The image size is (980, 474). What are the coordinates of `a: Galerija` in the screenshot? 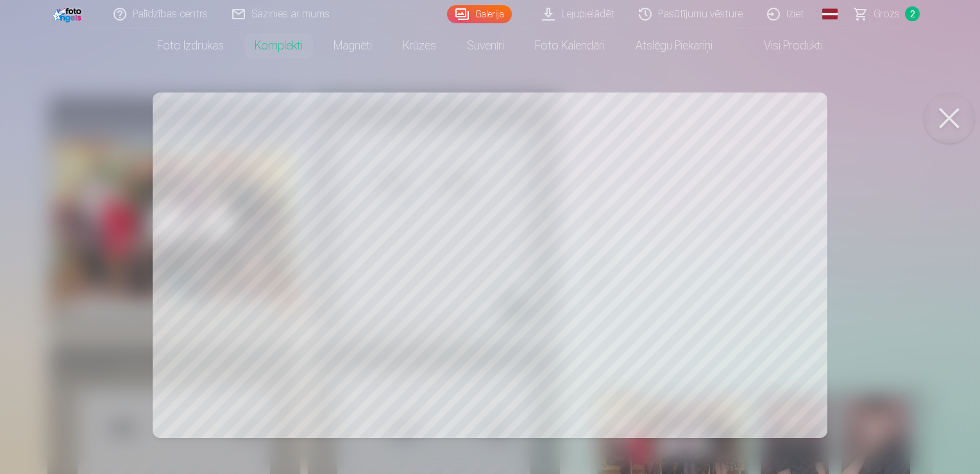 It's located at (479, 14).